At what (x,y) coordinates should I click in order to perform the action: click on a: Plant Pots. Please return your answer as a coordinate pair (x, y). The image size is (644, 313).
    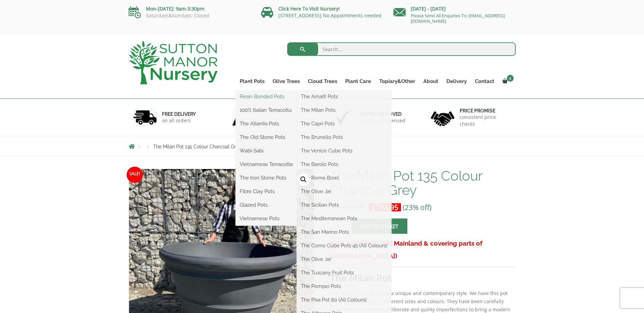
    Looking at the image, I should click on (252, 81).